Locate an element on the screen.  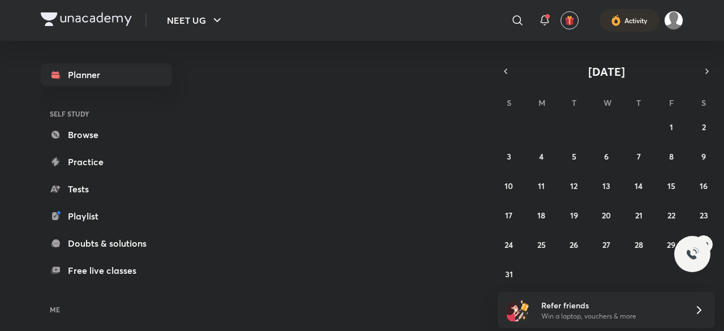
a: Company Logo is located at coordinates (86, 20).